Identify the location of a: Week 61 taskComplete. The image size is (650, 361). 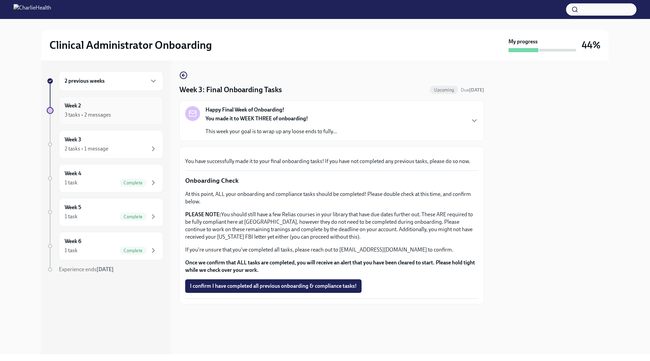
(105, 246).